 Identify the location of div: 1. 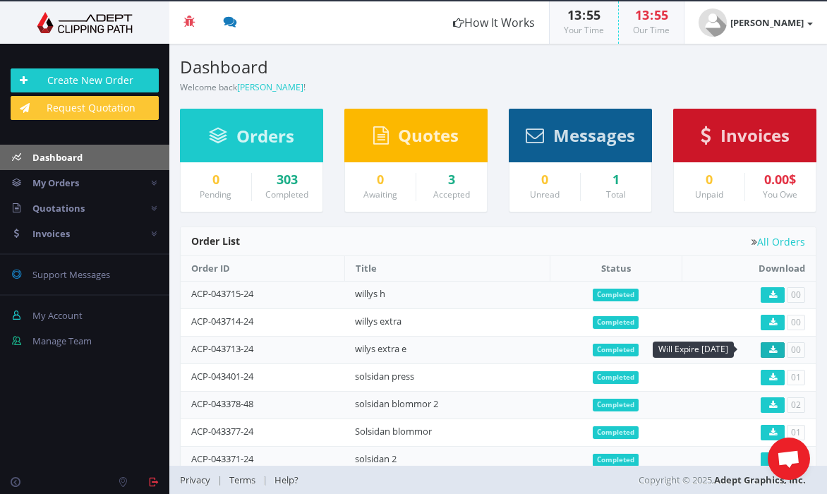
(616, 180).